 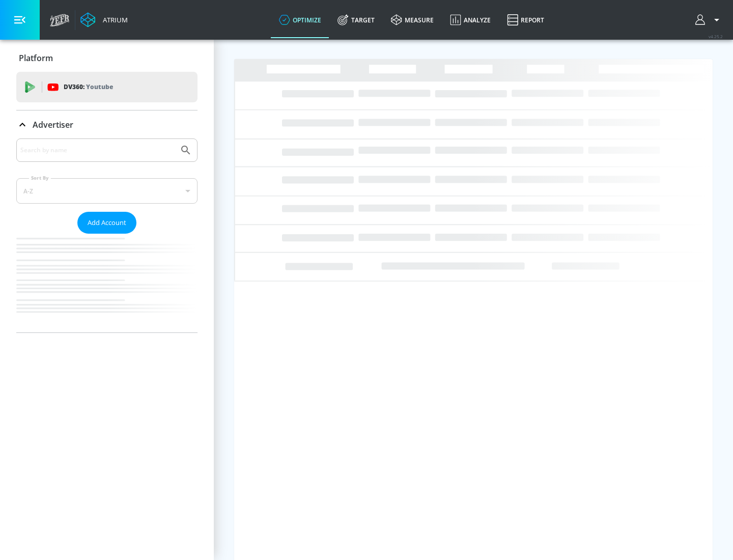 What do you see at coordinates (36, 58) in the screenshot?
I see `p: Platform` at bounding box center [36, 58].